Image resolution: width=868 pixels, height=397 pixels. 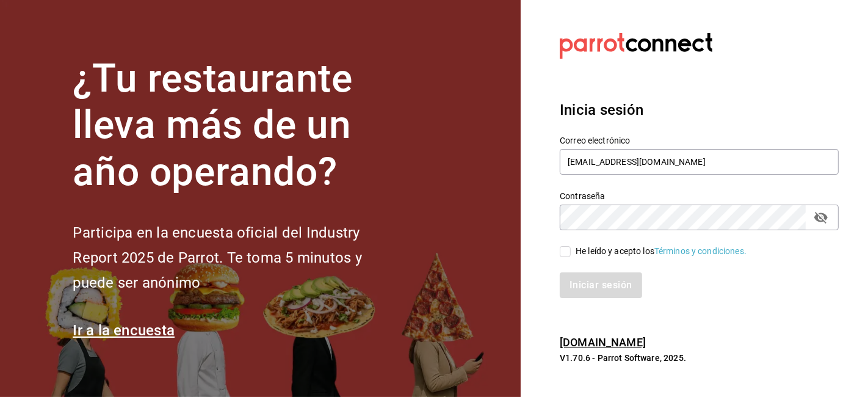 I want to click on a: Ir a la encuesta, so click(x=124, y=330).